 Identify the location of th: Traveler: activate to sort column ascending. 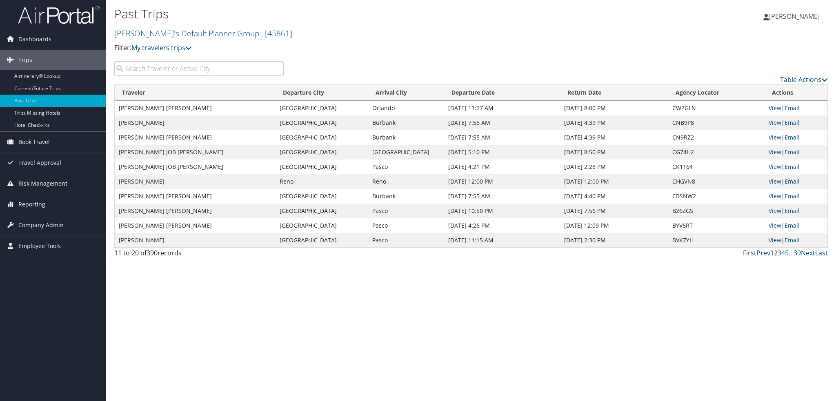
(195, 93).